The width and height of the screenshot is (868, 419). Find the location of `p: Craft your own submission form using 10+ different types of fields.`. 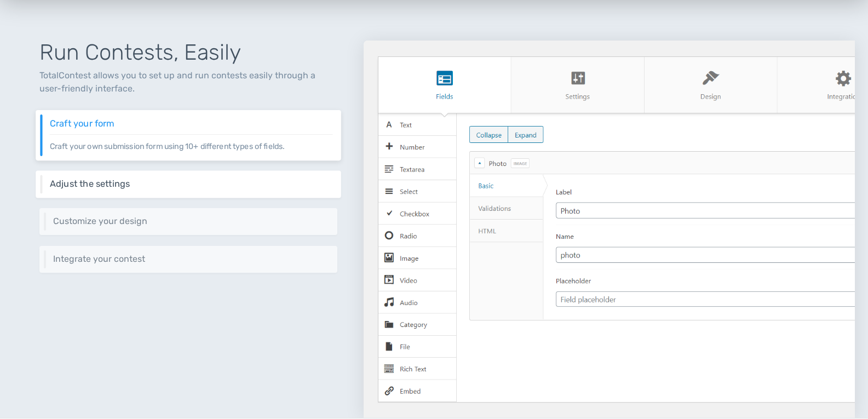

p: Craft your own submission form using 10+ different types of fields. is located at coordinates (191, 143).